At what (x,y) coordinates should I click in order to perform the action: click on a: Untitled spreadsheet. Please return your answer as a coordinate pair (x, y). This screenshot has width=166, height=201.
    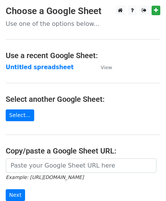
    Looking at the image, I should click on (40, 67).